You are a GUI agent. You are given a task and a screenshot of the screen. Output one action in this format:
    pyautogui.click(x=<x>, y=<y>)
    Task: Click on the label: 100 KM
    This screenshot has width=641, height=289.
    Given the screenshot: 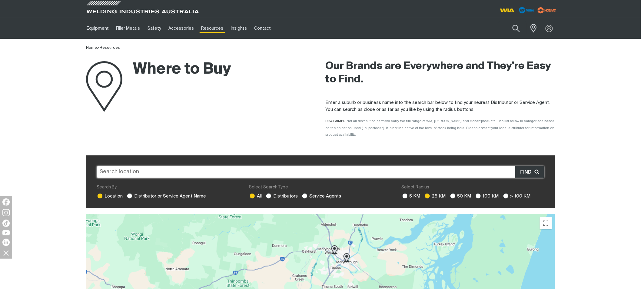 What is the action you would take?
    pyautogui.click(x=486, y=196)
    